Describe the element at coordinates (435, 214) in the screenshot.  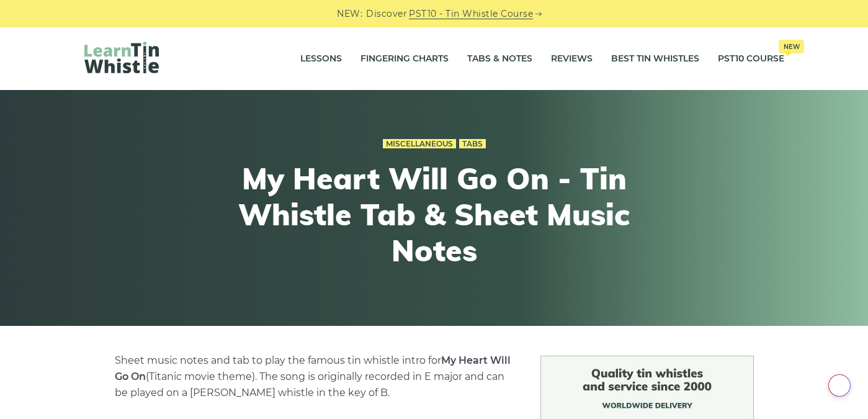
I see `h1: My Heart Will Go On - Tin Whistle Tab & Sheet Music Notes` at that location.